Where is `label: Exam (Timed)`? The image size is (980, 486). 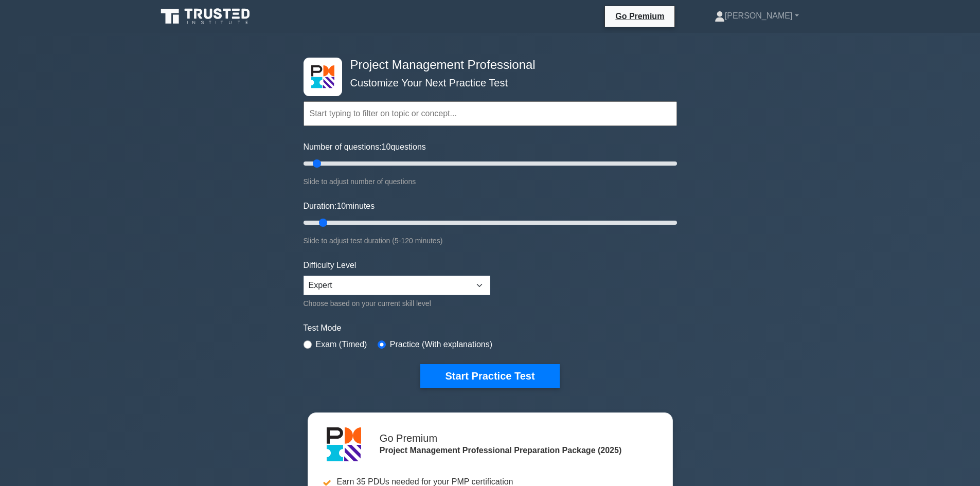 label: Exam (Timed) is located at coordinates (342, 344).